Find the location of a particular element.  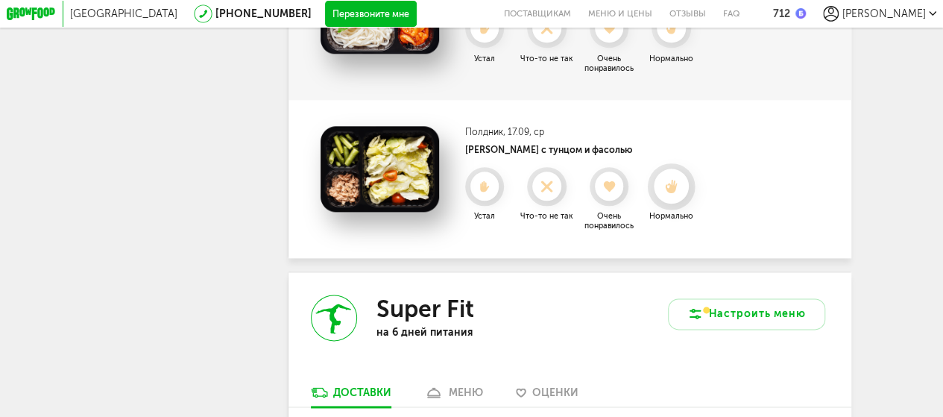

img: bonus_b.cdccf46.png is located at coordinates (800, 13).